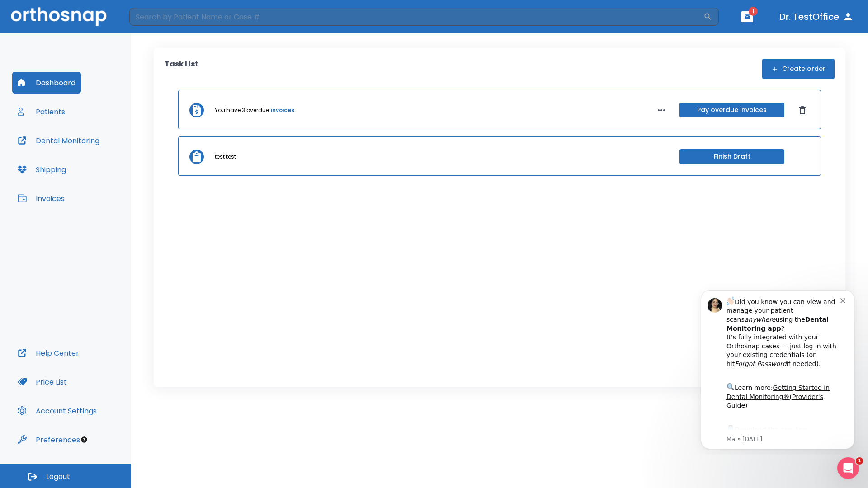 The height and width of the screenshot is (488, 868). Describe the element at coordinates (96, 165) in the screenshot. I see `div: Download the app: | ​ Let us know if you need help getting started!` at that location.